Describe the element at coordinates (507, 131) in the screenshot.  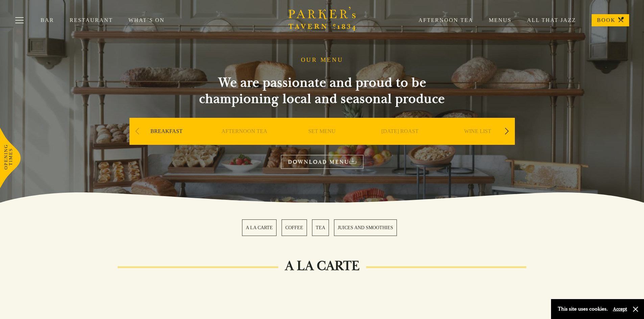
I see `div: Next slide` at that location.